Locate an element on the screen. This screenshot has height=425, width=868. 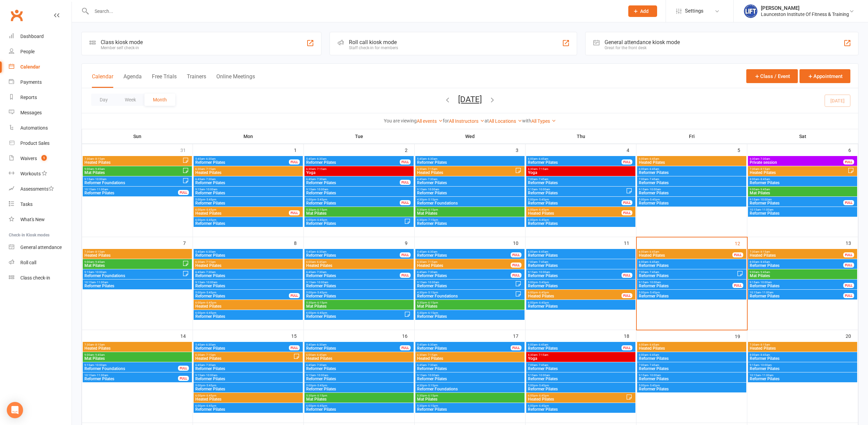
button: Add is located at coordinates (643, 11).